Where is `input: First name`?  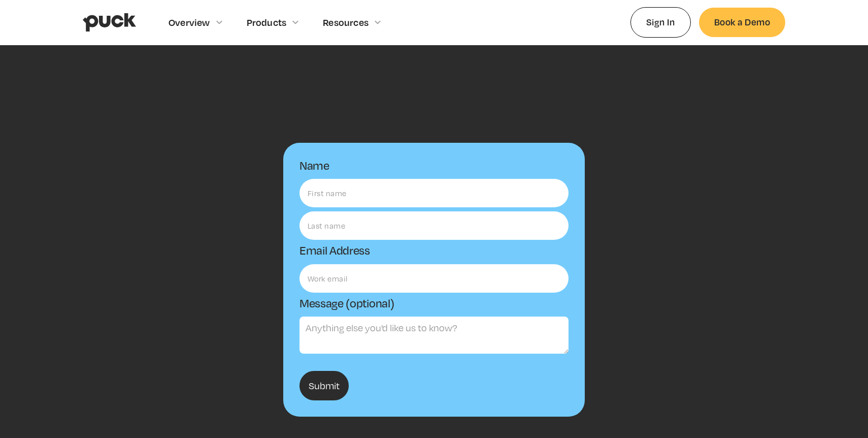 input: First name is located at coordinates (434, 193).